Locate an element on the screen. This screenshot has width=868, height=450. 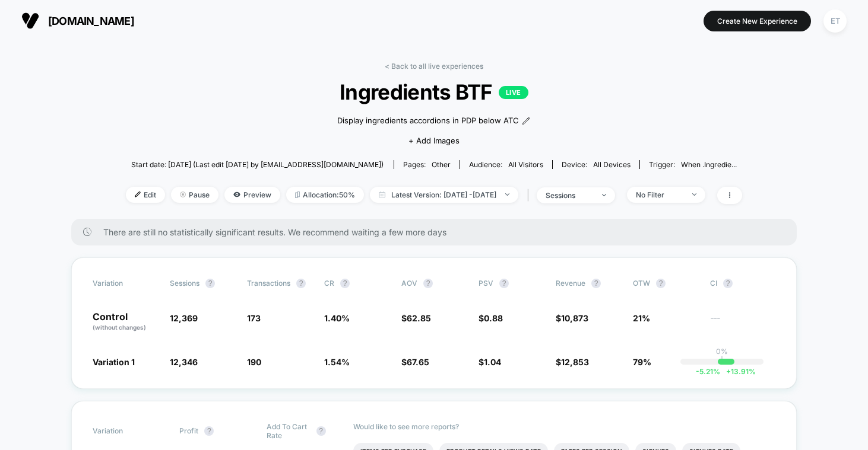
span: 0.88 is located at coordinates (493, 318).